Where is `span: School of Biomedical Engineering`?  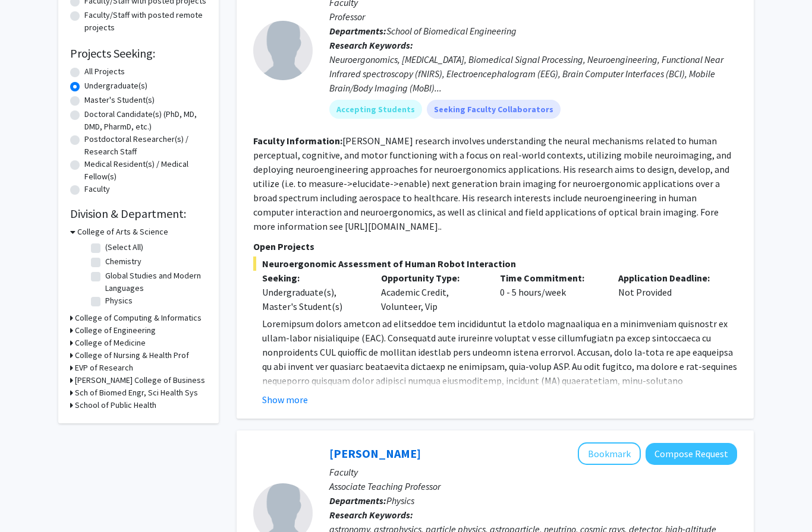
span: School of Biomedical Engineering is located at coordinates (452, 31).